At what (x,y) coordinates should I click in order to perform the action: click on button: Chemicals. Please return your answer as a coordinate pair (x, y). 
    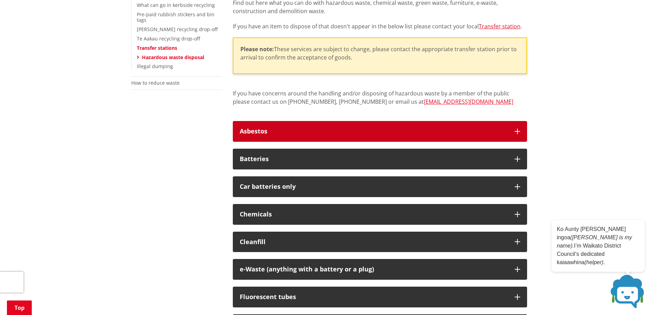
    Looking at the image, I should click on (380, 214).